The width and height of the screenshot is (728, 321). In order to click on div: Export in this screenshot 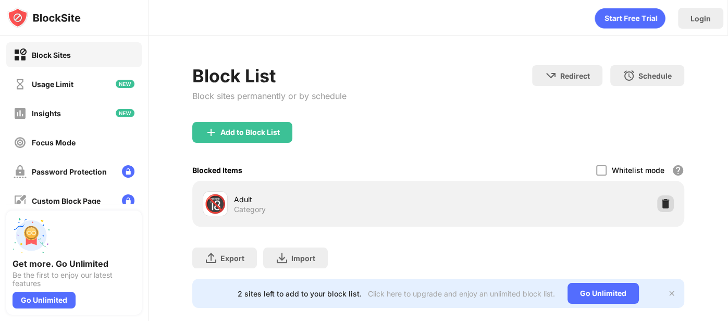, I will do `click(232, 258)`.